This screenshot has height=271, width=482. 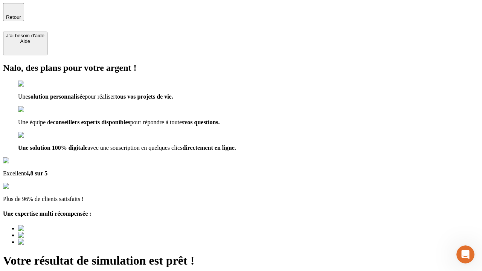 I want to click on span: pour répondre à toutes, so click(x=157, y=122).